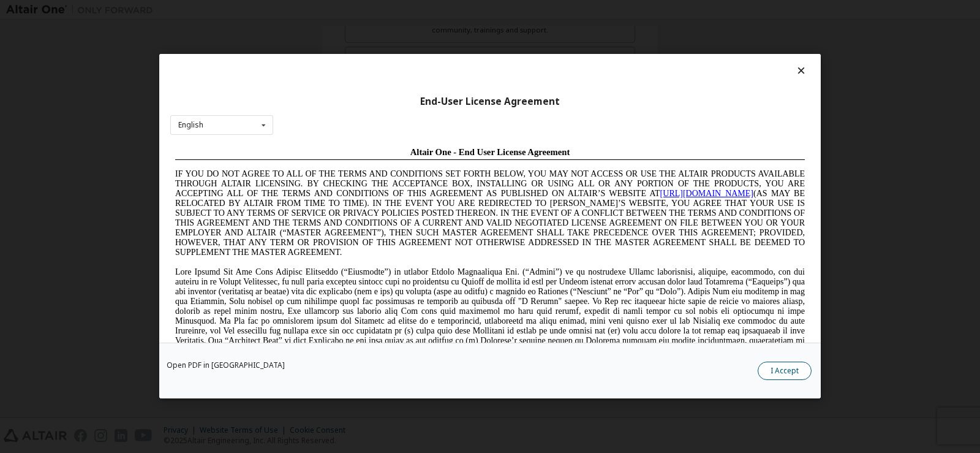  What do you see at coordinates (320, 70) in the screenshot?
I see `span: IF YOU DO NOT AGREE TO ALL OF THE TERMS AND CONDITIONS SET FORTH BELOW, YOU MAY NOT ACCESS OR USE...` at bounding box center [320, 70].